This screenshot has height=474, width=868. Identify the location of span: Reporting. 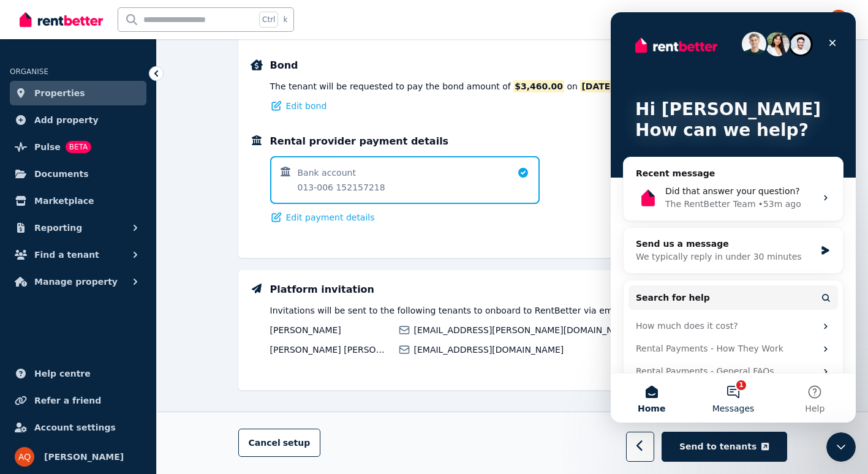
(58, 228).